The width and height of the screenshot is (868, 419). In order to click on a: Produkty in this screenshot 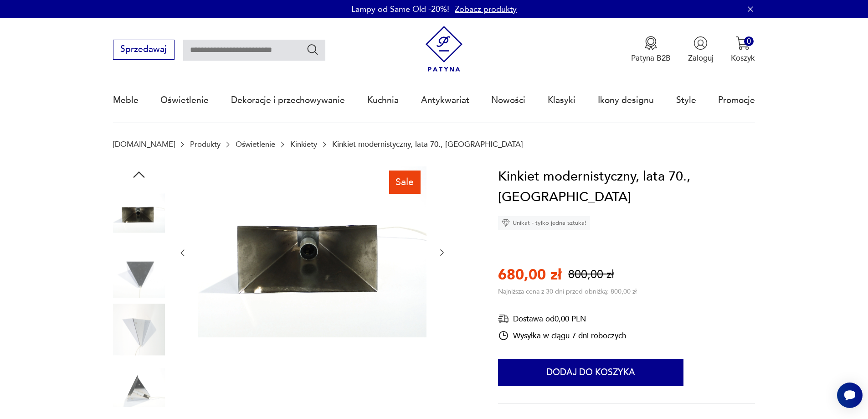, I will do `click(205, 144)`.